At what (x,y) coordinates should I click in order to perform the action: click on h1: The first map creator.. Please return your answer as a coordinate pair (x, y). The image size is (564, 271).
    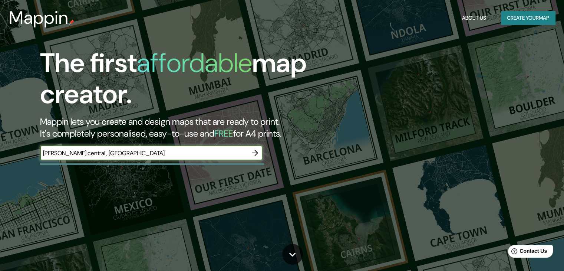
    Looking at the image, I should click on (181, 82).